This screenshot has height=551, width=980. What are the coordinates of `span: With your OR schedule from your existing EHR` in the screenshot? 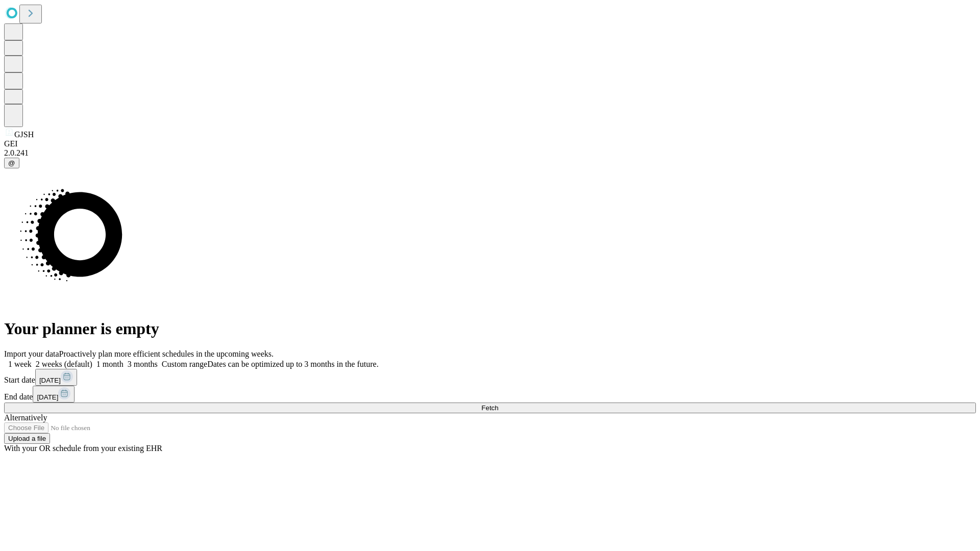 It's located at (83, 448).